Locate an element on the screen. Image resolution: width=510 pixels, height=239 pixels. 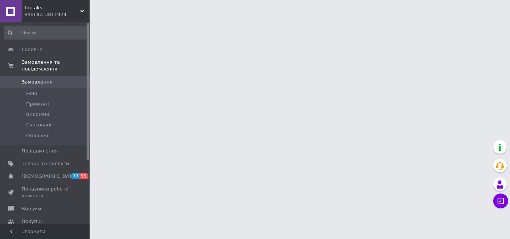
span: Показники роботи компанії is located at coordinates (45, 193).